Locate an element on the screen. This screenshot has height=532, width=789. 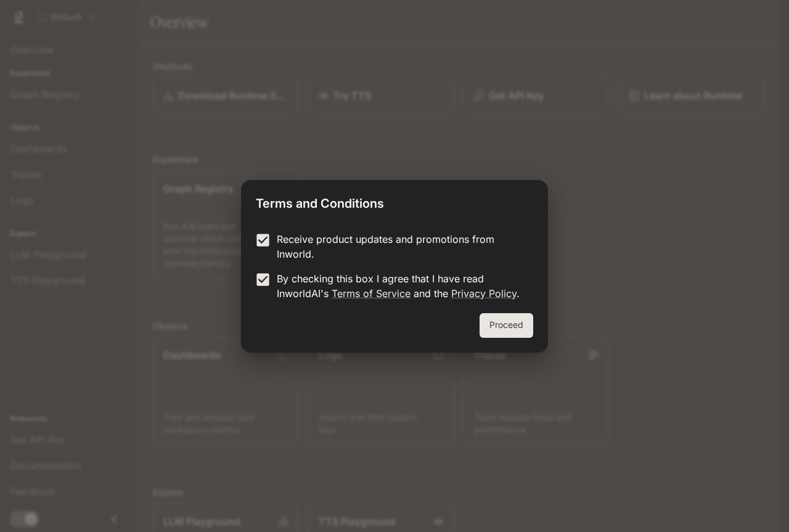
a: Terms of Service is located at coordinates (371, 293).